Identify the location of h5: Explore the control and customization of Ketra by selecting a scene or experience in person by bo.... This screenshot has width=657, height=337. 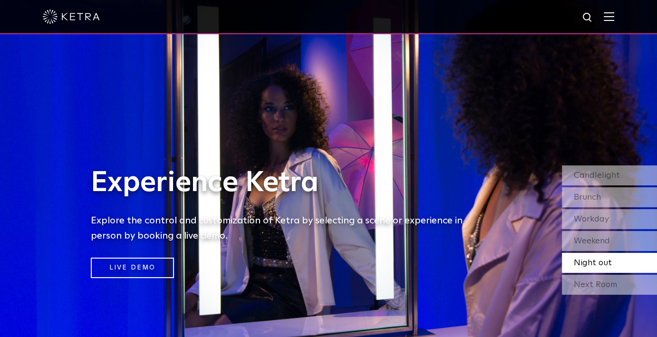
(281, 228).